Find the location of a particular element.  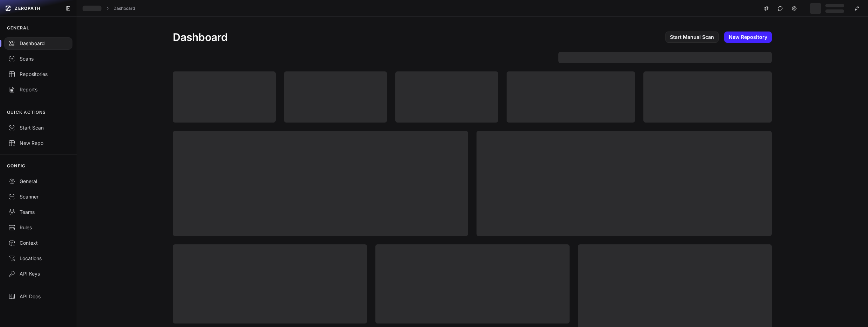

a: Start Manual Scan is located at coordinates (692, 37).